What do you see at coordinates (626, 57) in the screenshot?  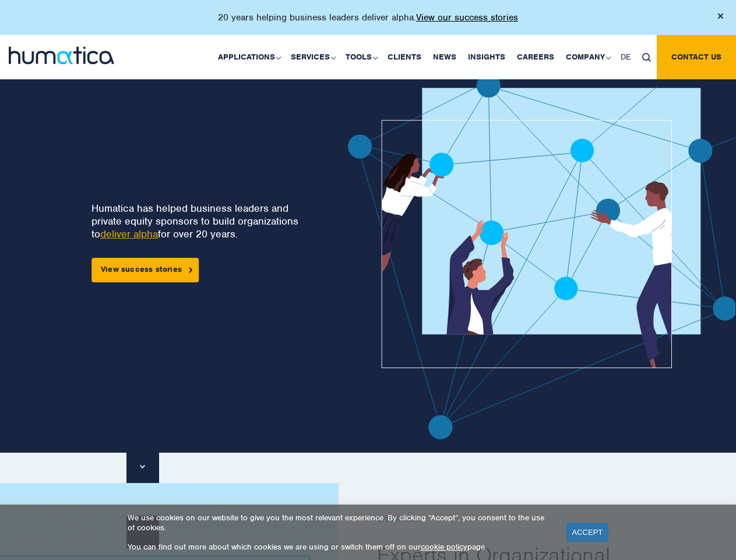 I see `a: DE` at bounding box center [626, 57].